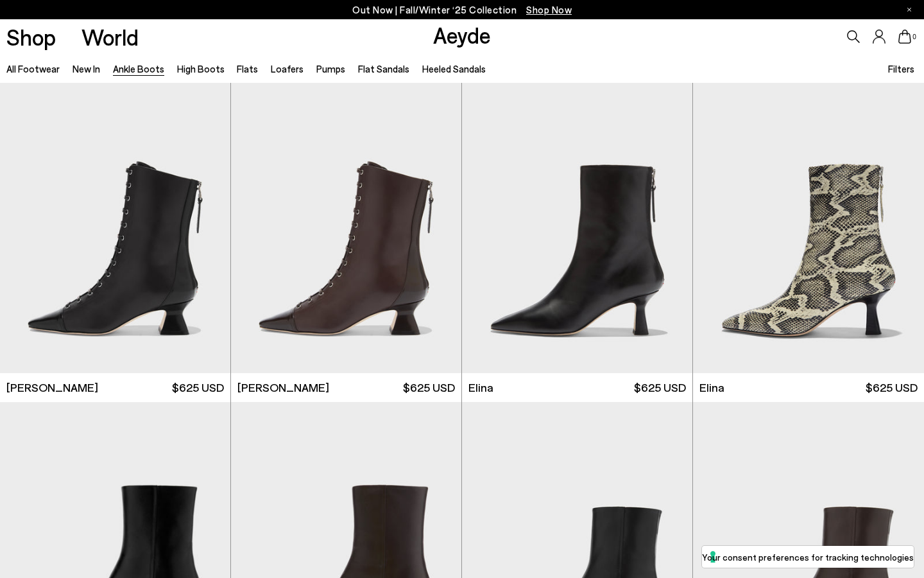 This screenshot has height=578, width=924. Describe the element at coordinates (346, 228) in the screenshot. I see `img: Gwen Lace-Up Boots` at that location.